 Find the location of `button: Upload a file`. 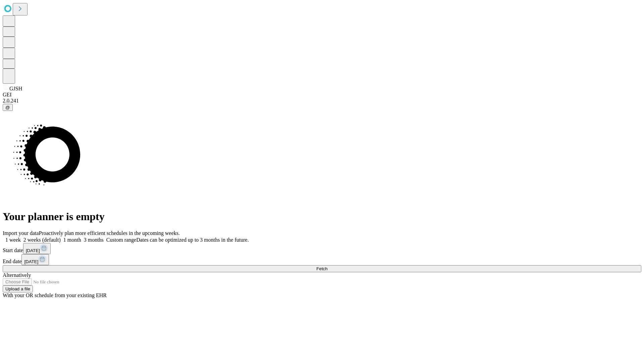

button: Upload a file is located at coordinates (18, 288).